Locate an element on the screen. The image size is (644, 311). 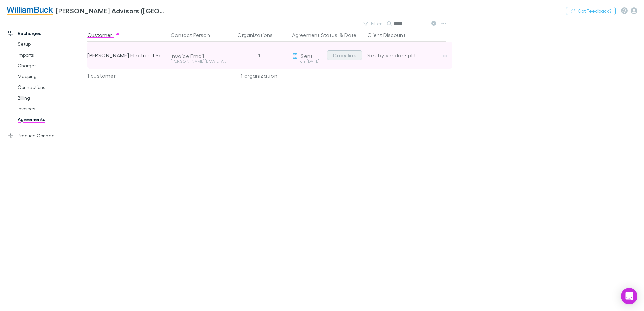
a: Setup is located at coordinates (51, 44).